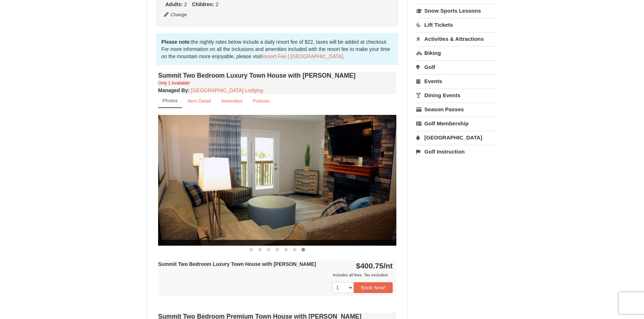  Describe the element at coordinates (456, 123) in the screenshot. I see `a: Golf Membership` at that location.